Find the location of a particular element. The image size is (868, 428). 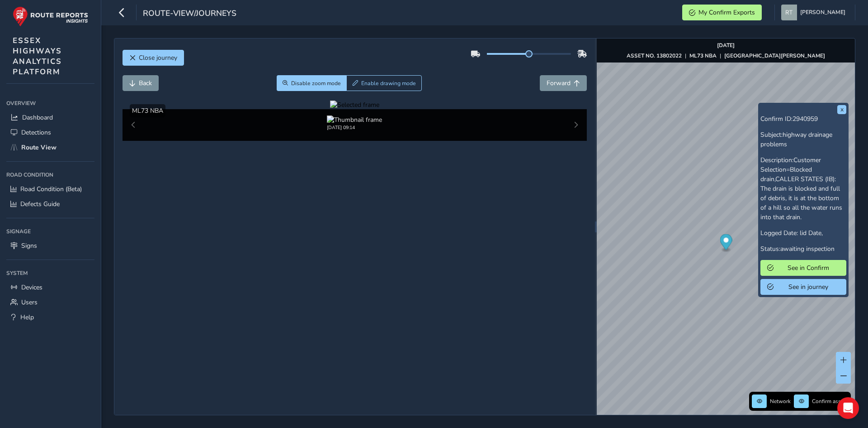

button: Close journey is located at coordinates (153, 57).